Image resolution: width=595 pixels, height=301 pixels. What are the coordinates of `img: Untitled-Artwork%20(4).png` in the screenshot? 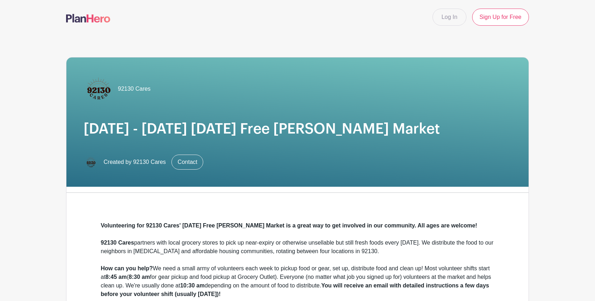 It's located at (91, 162).